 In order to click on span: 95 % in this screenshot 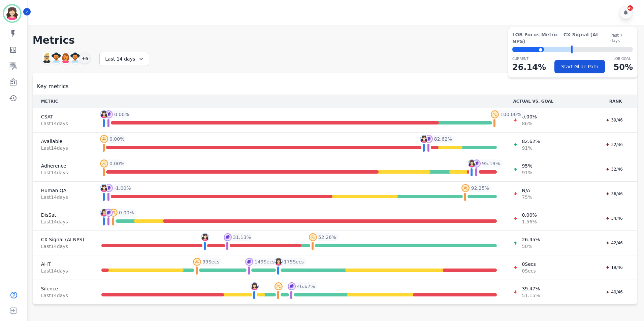, I will do `click(527, 166)`.